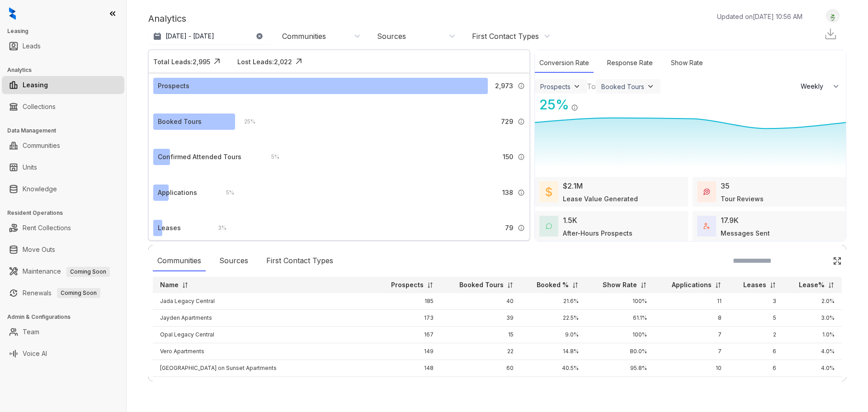  What do you see at coordinates (814, 87) in the screenshot?
I see `span: Weekly` at bounding box center [814, 87].